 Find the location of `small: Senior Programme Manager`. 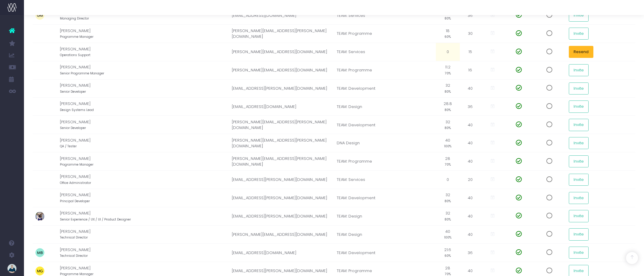

small: Senior Programme Manager is located at coordinates (82, 73).